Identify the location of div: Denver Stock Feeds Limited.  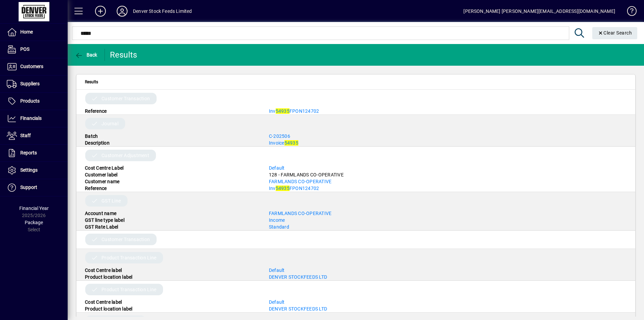
(162, 11).